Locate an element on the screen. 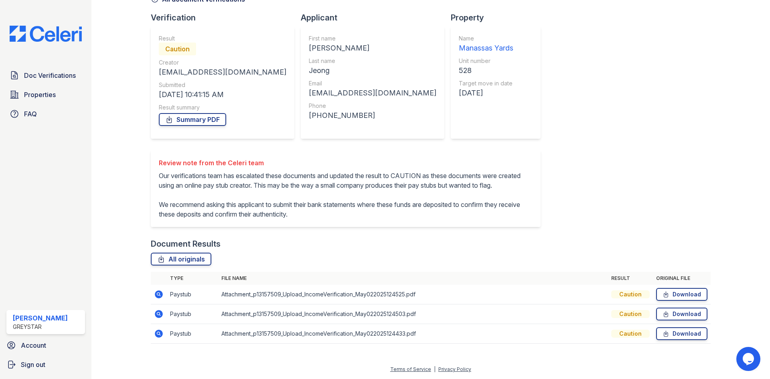 The image size is (770, 379). span: FAQ is located at coordinates (30, 114).